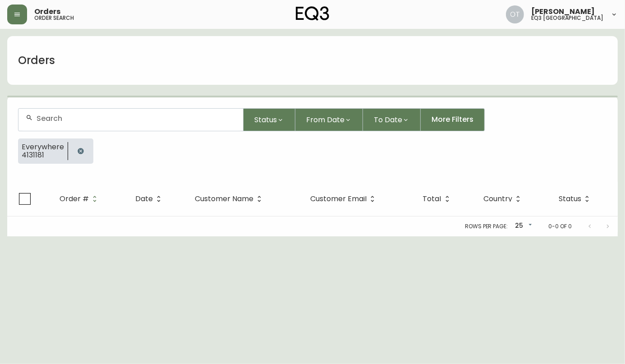 The width and height of the screenshot is (625, 364). I want to click on h1: Orders, so click(37, 60).